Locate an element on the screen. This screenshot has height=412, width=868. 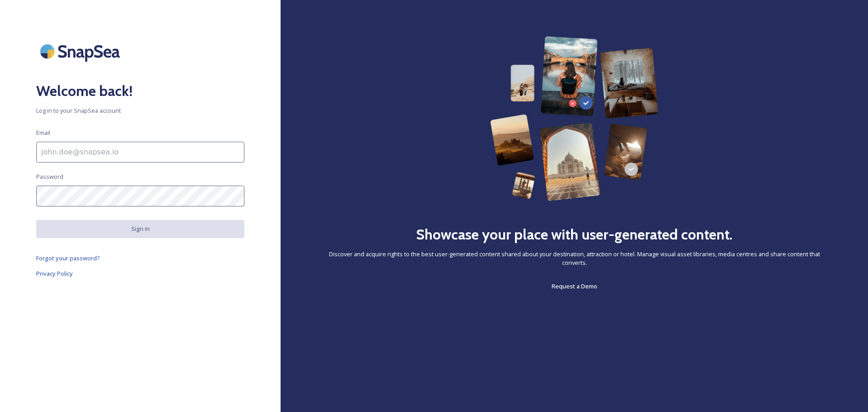
span: Privacy Policy is located at coordinates (54, 273).